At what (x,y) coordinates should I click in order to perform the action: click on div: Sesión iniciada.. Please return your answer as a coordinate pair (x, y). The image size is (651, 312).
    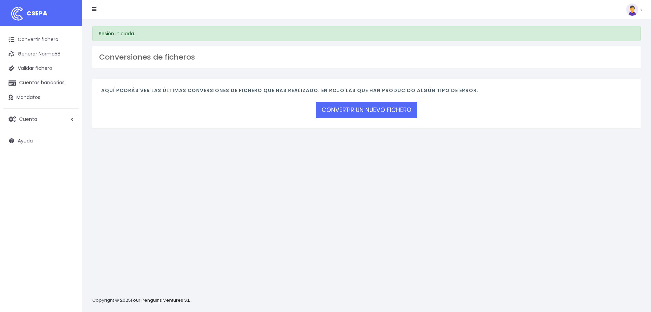
    Looking at the image, I should click on (367, 34).